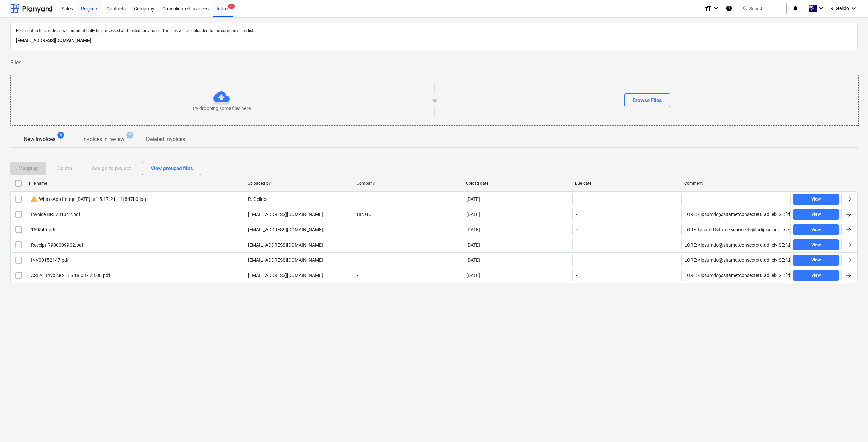 This screenshot has width=868, height=442. I want to click on i: notifications, so click(796, 9).